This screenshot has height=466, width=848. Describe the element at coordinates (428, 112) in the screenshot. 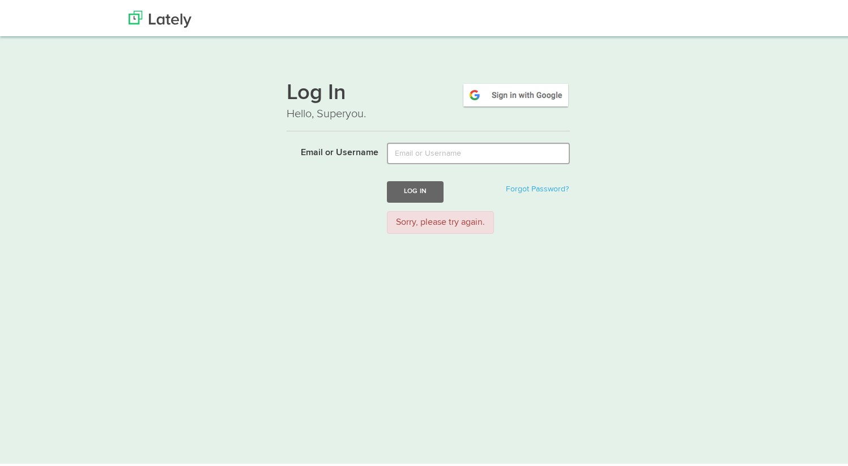

I see `p: Hello, Superyou.` at that location.